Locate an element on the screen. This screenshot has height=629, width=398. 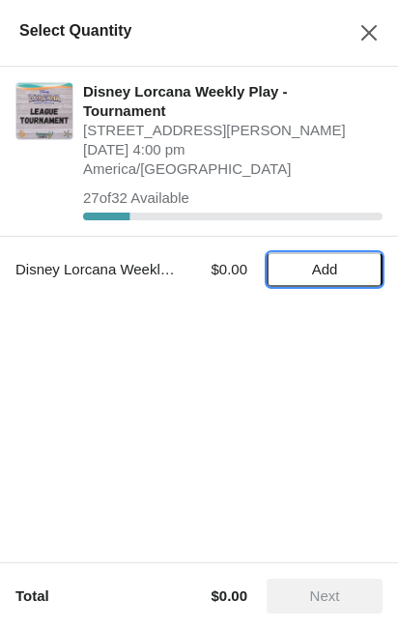
img: Disney Lorcana Weekly Play - Tournament | 2040 Louetta Rd Ste I Spring, TX 77388 | August 17 | 4:... is located at coordinates (44, 111).